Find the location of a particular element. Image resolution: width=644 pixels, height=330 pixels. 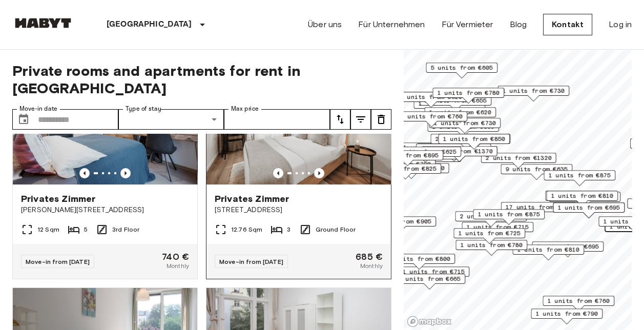

span: 5 units from €605 is located at coordinates (462, 68).